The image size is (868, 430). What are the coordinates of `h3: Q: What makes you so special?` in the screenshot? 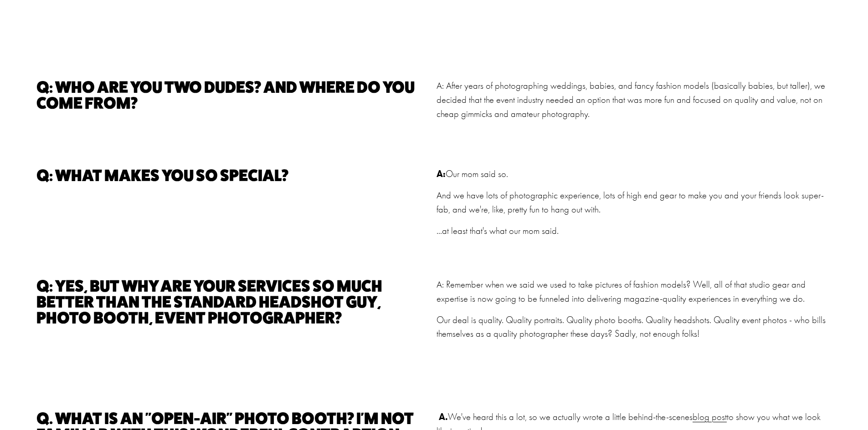 It's located at (234, 175).